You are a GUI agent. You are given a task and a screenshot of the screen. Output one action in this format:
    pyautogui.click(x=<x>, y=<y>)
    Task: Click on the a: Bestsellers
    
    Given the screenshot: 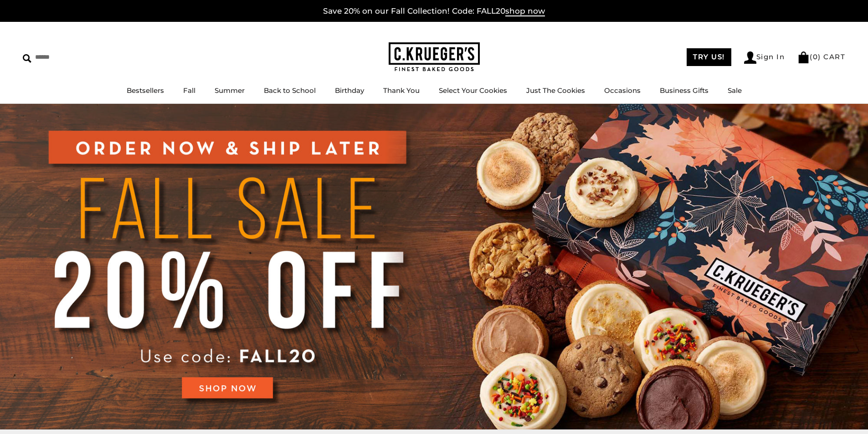 What is the action you would take?
    pyautogui.click(x=145, y=91)
    